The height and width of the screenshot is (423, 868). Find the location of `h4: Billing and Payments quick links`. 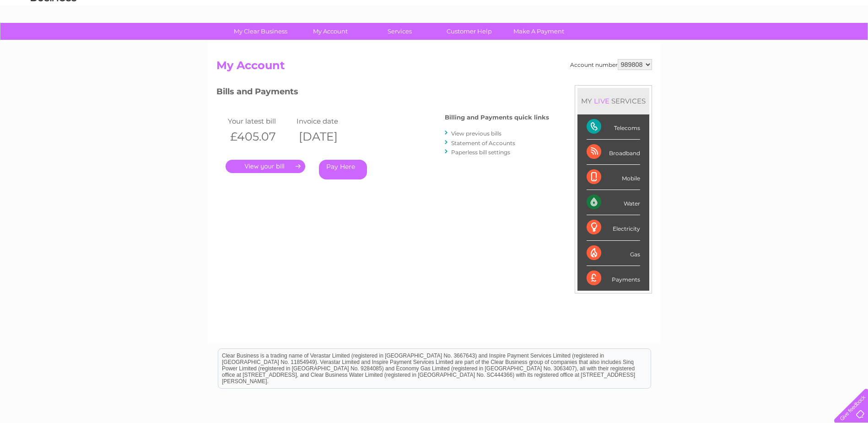

h4: Billing and Payments quick links is located at coordinates (497, 117).